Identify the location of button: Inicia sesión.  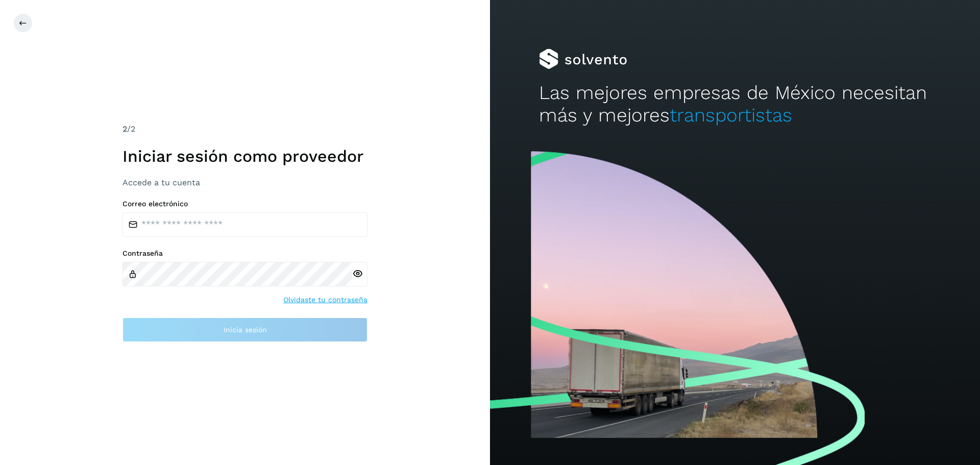
(245, 330).